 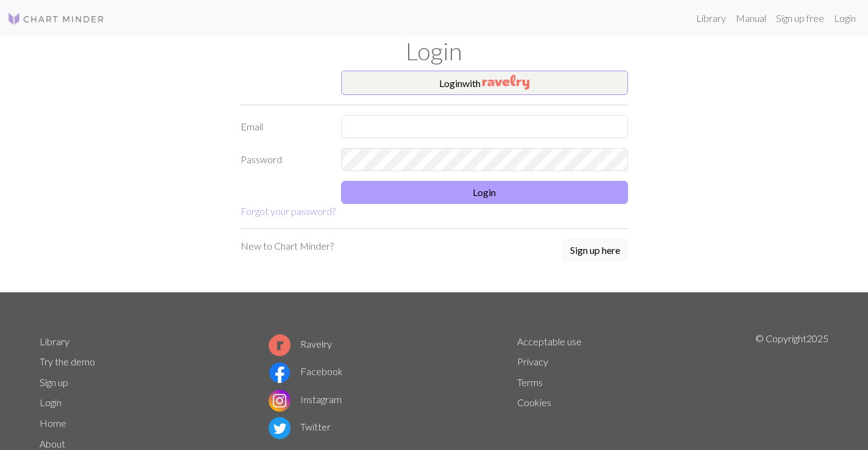 I want to click on a: Manual, so click(x=751, y=18).